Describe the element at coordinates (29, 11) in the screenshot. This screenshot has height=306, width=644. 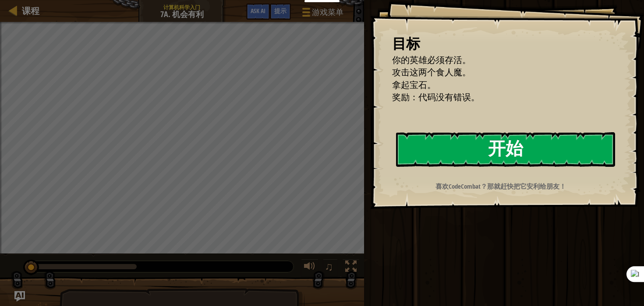
I see `a: 课程` at that location.